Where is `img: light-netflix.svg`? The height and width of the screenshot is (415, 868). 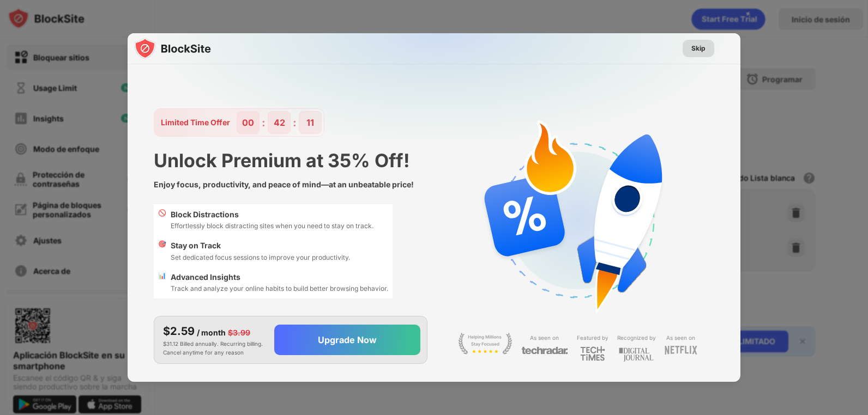
img: light-netflix.svg is located at coordinates (681, 351).